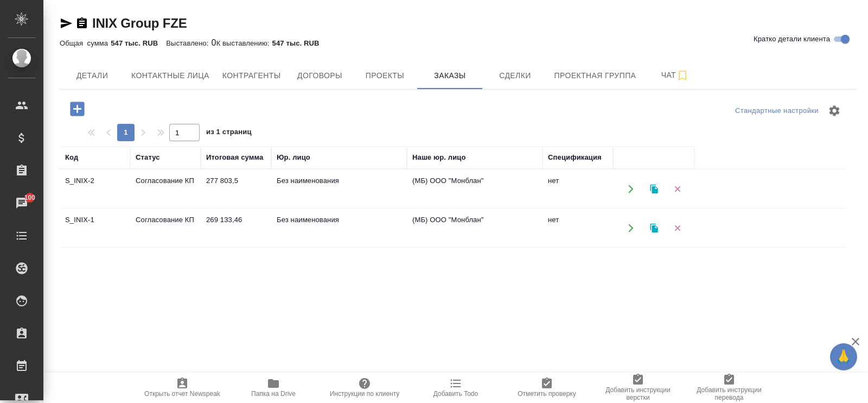  Describe the element at coordinates (456, 393) in the screenshot. I see `span: Добавить Todo` at that location.